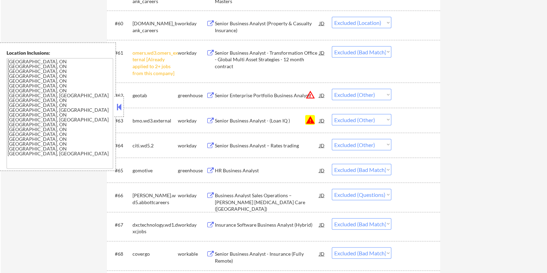 The image size is (547, 273). I want to click on div: gomotive, so click(155, 171).